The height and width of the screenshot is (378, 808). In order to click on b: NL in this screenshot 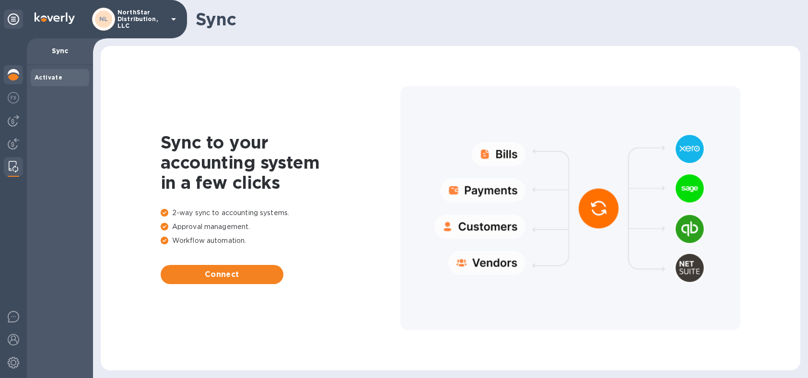, I will do `click(104, 19)`.